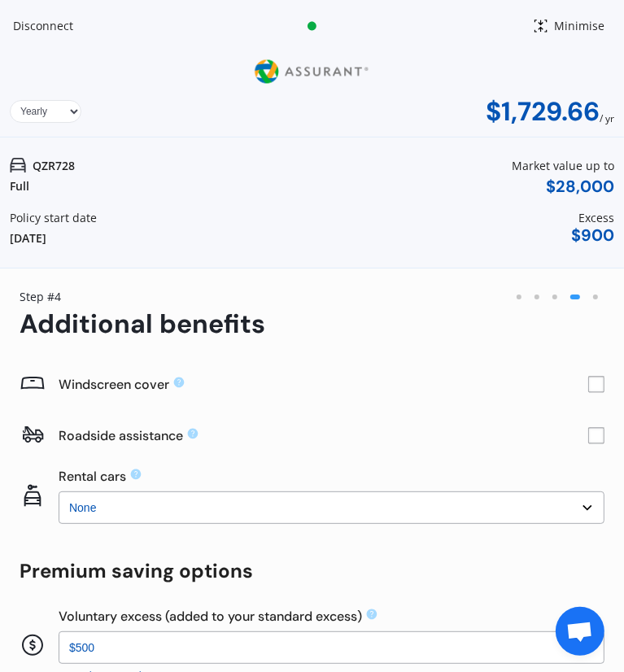 Image resolution: width=624 pixels, height=672 pixels. Describe the element at coordinates (331, 616) in the screenshot. I see `div: Voluntary excess (added to your standard excess)` at that location.